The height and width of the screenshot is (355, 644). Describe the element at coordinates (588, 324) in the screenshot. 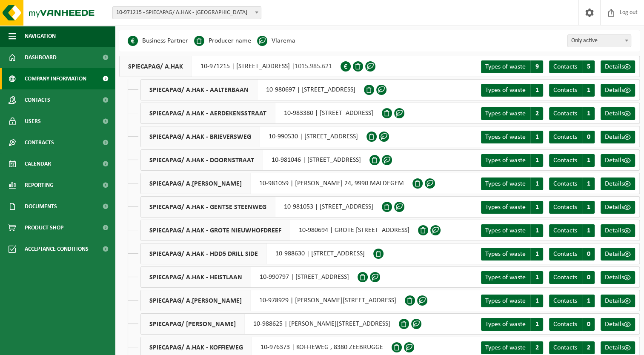

I see `span: 0` at that location.